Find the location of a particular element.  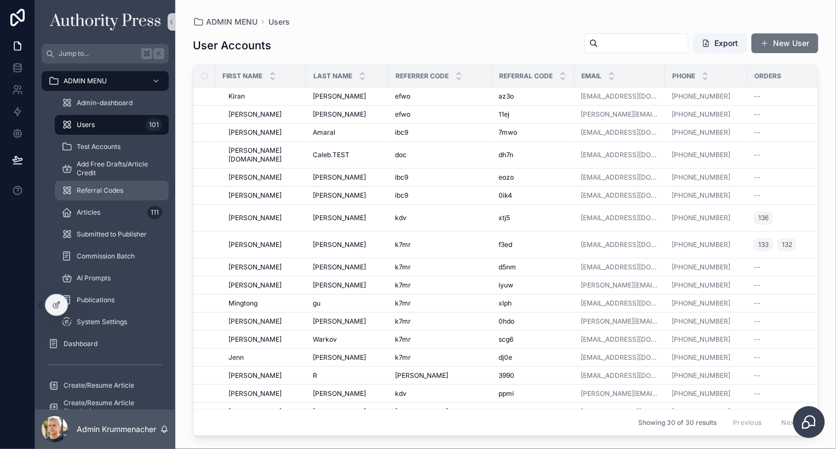

span: Admin-dashboard is located at coordinates (105, 103).